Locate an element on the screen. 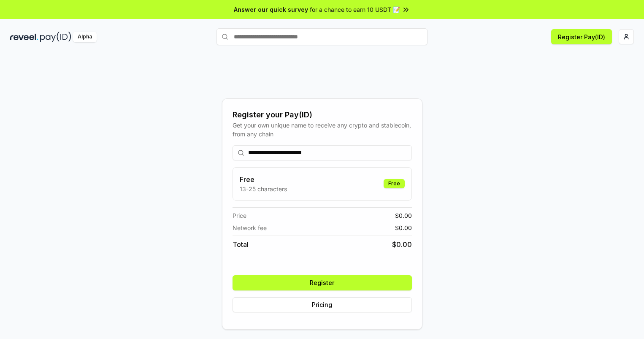 This screenshot has width=644, height=339. span: Network fee is located at coordinates (250, 227).